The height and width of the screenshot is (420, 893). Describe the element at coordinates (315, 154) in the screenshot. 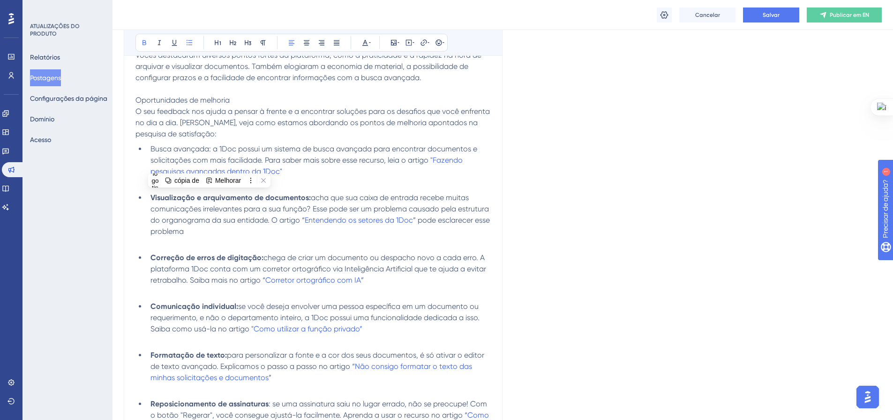

I see `span: Busca avançada: a 1Doc possui um sistema de busca avançada para encontrar documentos e solicitaçõ...` at that location.